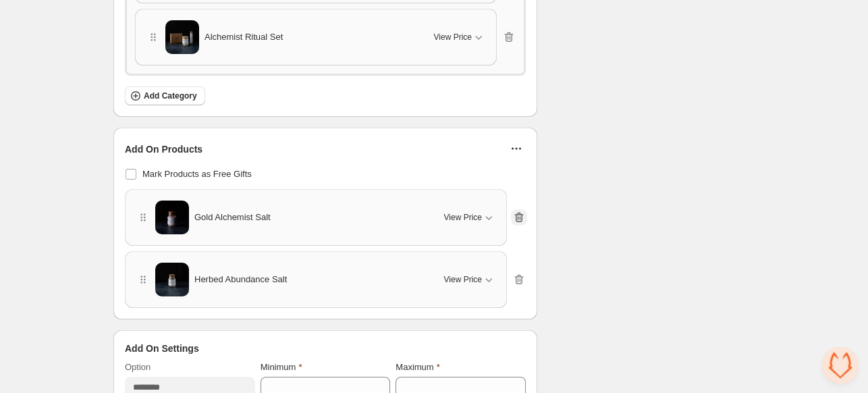 The height and width of the screenshot is (393, 868). Describe the element at coordinates (170, 96) in the screenshot. I see `span: Add Category` at that location.